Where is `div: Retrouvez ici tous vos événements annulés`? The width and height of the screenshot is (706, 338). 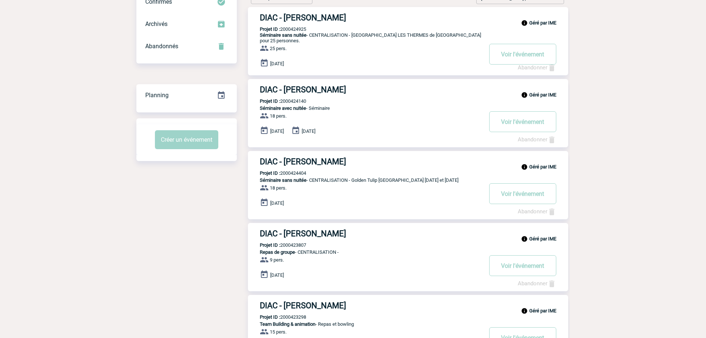 div: Retrouvez ici tous vos événements annulés is located at coordinates (187, 46).